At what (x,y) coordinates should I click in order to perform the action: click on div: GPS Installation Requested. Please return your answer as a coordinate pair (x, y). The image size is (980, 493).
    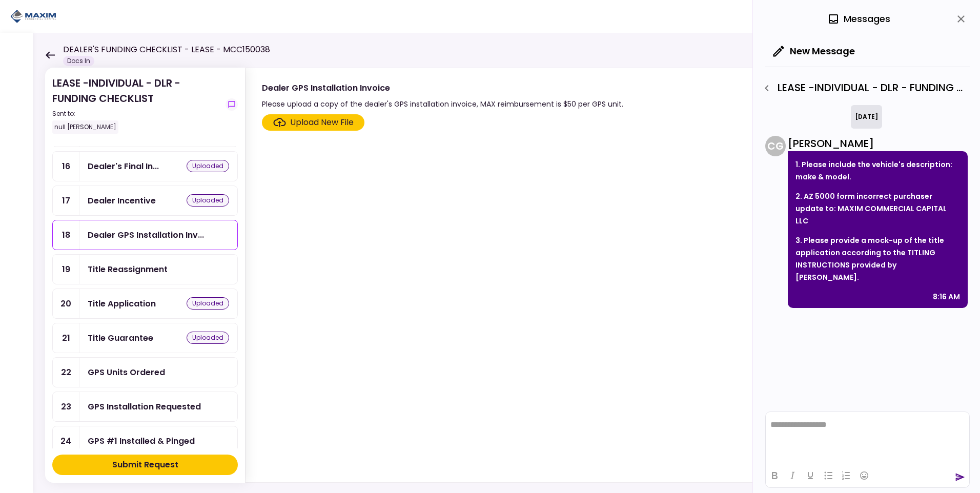
    Looking at the image, I should click on (144, 406).